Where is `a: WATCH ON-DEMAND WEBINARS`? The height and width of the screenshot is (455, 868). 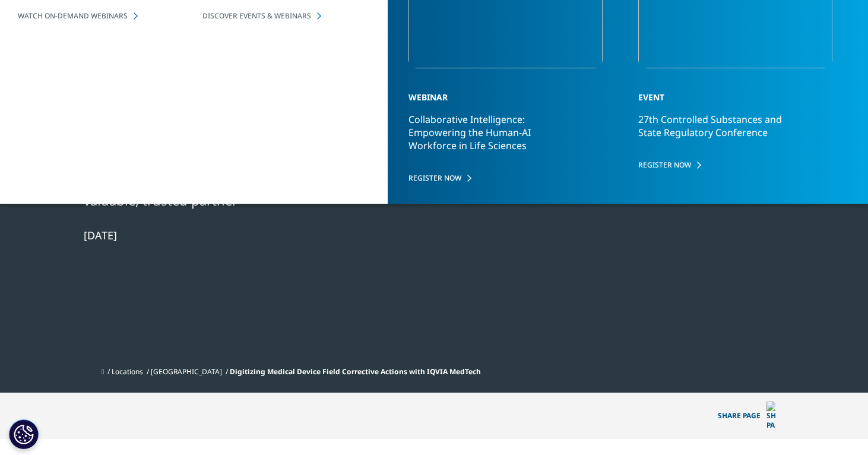
a: WATCH ON-DEMAND WEBINARS is located at coordinates (110, 16).